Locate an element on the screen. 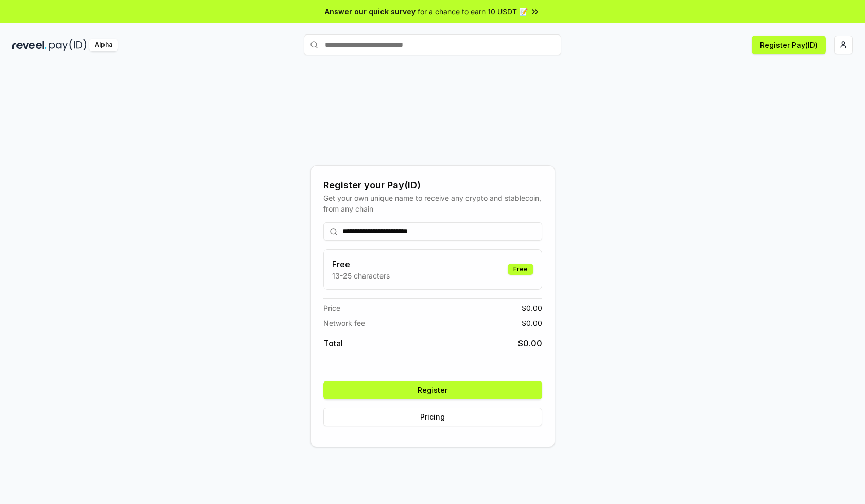 The height and width of the screenshot is (504, 865). span: Total is located at coordinates (334, 343).